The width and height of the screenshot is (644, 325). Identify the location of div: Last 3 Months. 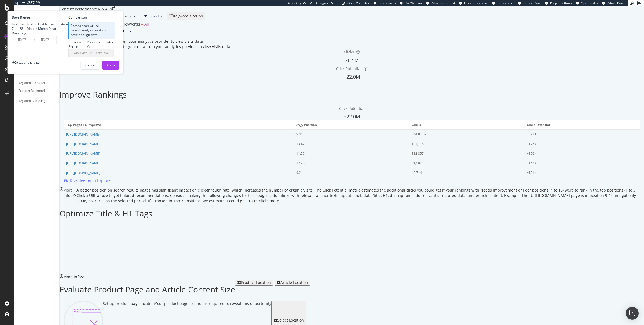
(33, 26).